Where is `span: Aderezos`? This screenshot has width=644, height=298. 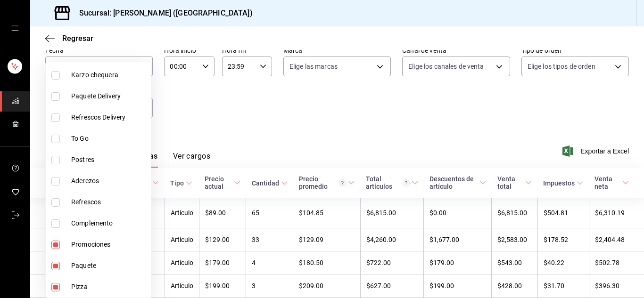 span: Aderezos is located at coordinates (109, 181).